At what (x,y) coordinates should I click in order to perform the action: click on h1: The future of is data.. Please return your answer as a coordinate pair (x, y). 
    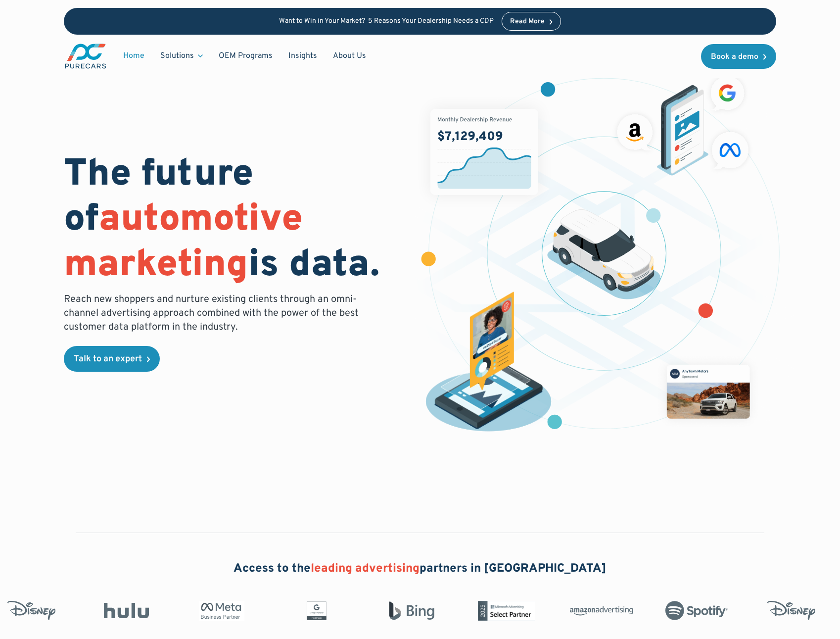
    Looking at the image, I should click on (236, 221).